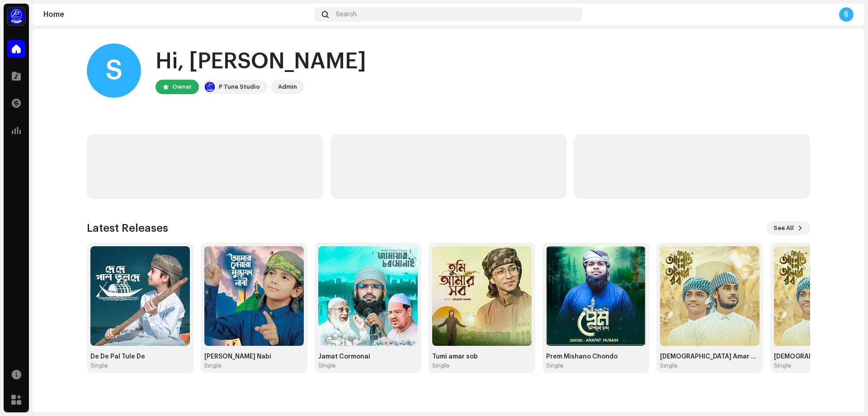 The width and height of the screenshot is (868, 416). What do you see at coordinates (182, 87) in the screenshot?
I see `div: Owner` at bounding box center [182, 87].